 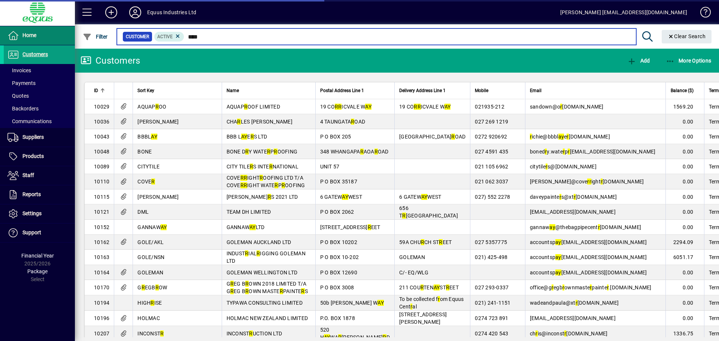 What do you see at coordinates (172, 12) in the screenshot?
I see `div: Equus Industries Ltd` at bounding box center [172, 12].